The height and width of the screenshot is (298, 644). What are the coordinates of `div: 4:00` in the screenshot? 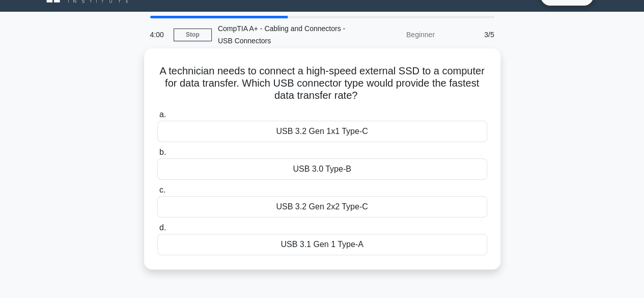 It's located at (159, 35).